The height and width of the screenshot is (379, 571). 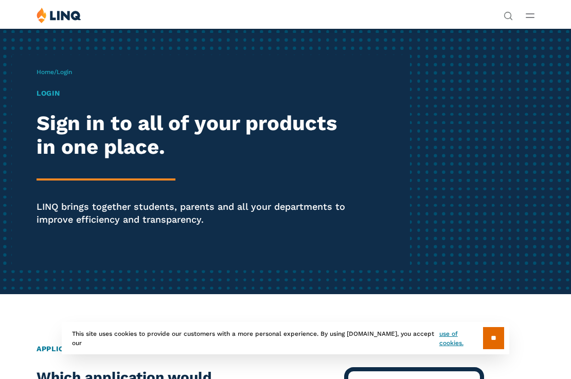 What do you see at coordinates (530, 15) in the screenshot?
I see `button: Open Main Menu` at bounding box center [530, 15].